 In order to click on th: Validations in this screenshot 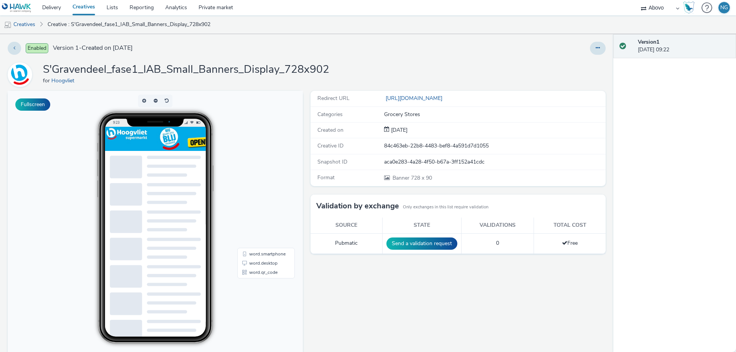, I will do `click(498, 225)`.